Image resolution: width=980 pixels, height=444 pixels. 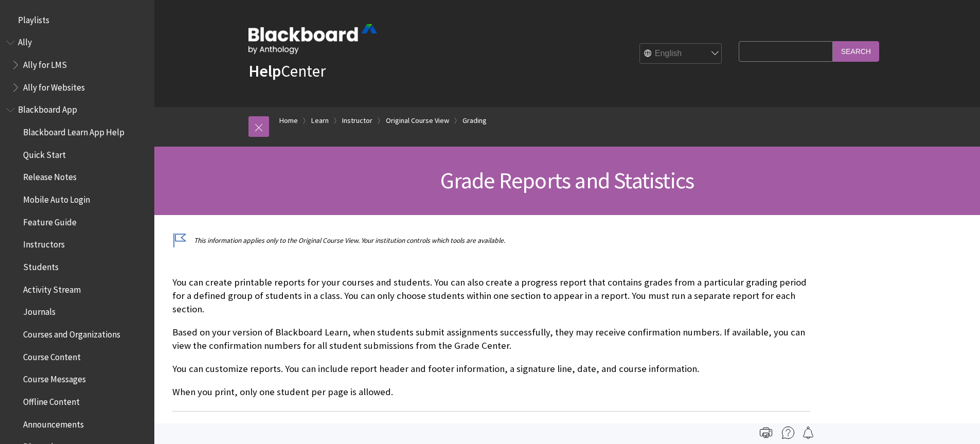 What do you see at coordinates (77, 65) in the screenshot?
I see `nav: Book outline for Anthology Ally Help` at bounding box center [77, 65].